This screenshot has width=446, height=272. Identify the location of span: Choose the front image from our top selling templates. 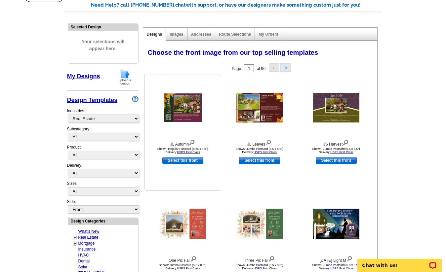
(233, 53).